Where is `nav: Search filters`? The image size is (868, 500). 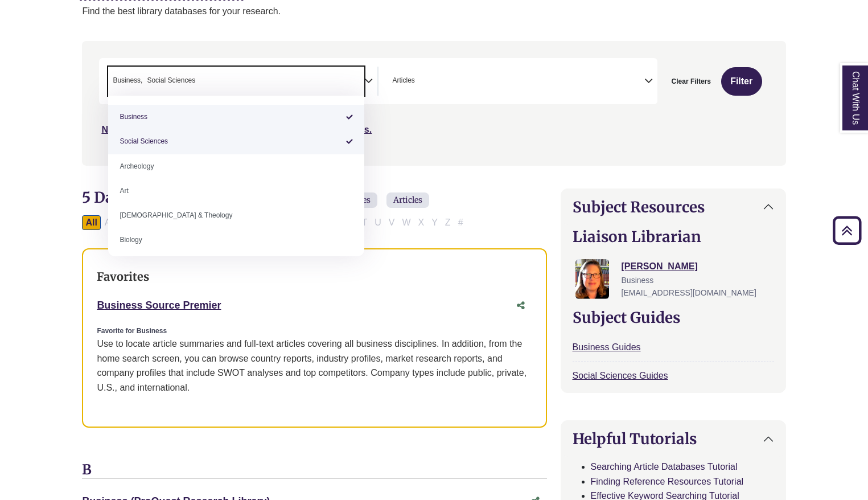 nav: Search filters is located at coordinates (434, 103).